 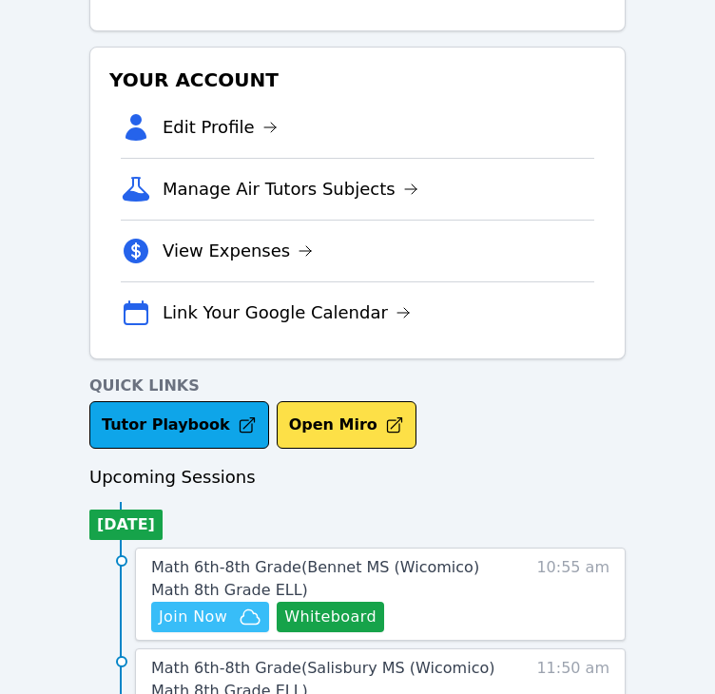 I want to click on a: View Expenses, so click(x=238, y=251).